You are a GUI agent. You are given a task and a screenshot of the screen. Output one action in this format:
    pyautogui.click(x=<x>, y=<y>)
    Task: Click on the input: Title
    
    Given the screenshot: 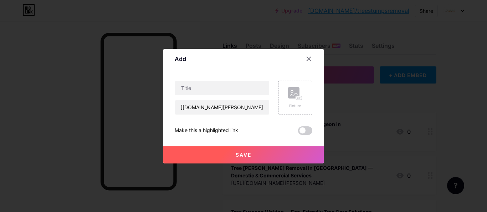 What is the action you would take?
    pyautogui.click(x=222, y=88)
    